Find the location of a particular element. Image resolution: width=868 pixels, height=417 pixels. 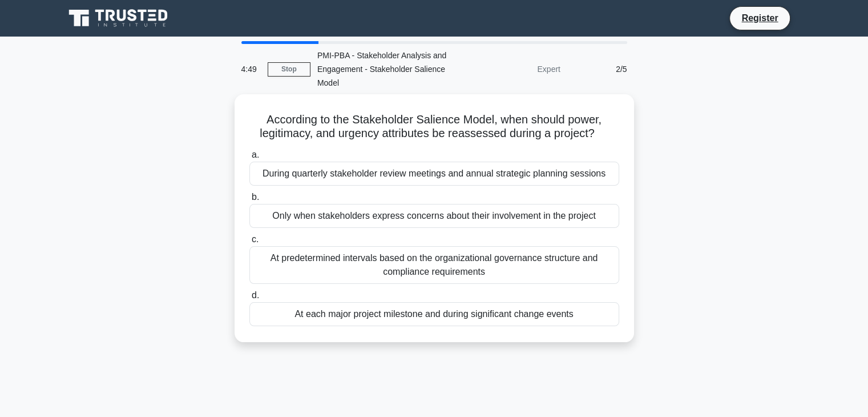

div: At predetermined intervals based on the organizational governance structure and compliance requir... is located at coordinates (434, 265).